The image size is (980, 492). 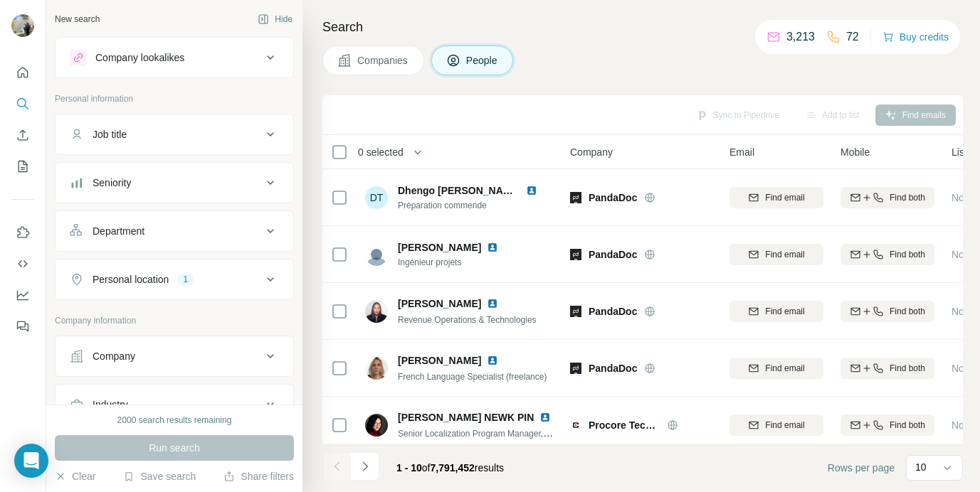 I want to click on span: 0 selected, so click(x=381, y=152).